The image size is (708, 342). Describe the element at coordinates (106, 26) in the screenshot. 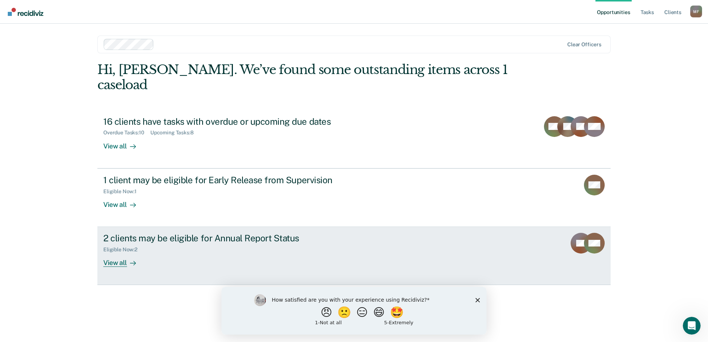

I see `button: 1` at that location.